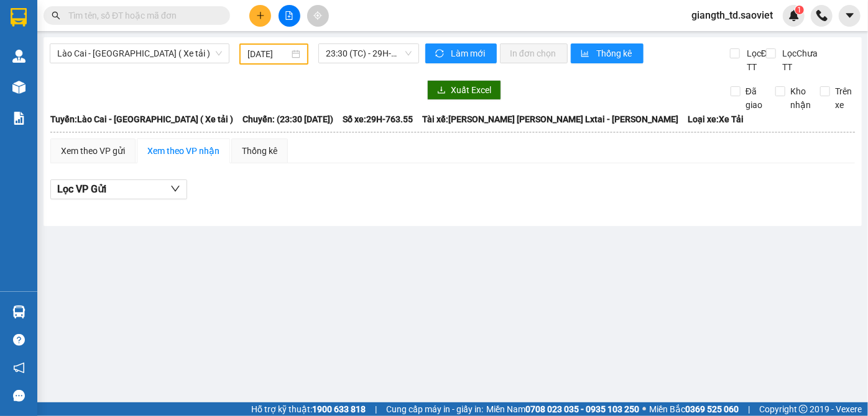 The width and height of the screenshot is (868, 416). Describe the element at coordinates (803, 410) in the screenshot. I see `span: copyright` at that location.